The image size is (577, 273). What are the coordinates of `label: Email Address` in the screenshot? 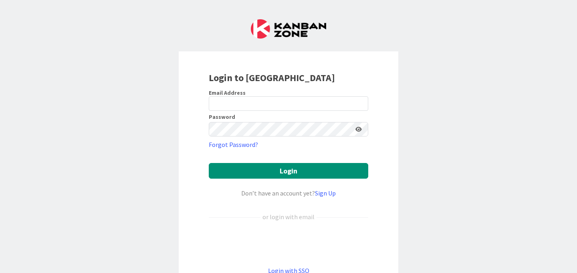 It's located at (227, 93).